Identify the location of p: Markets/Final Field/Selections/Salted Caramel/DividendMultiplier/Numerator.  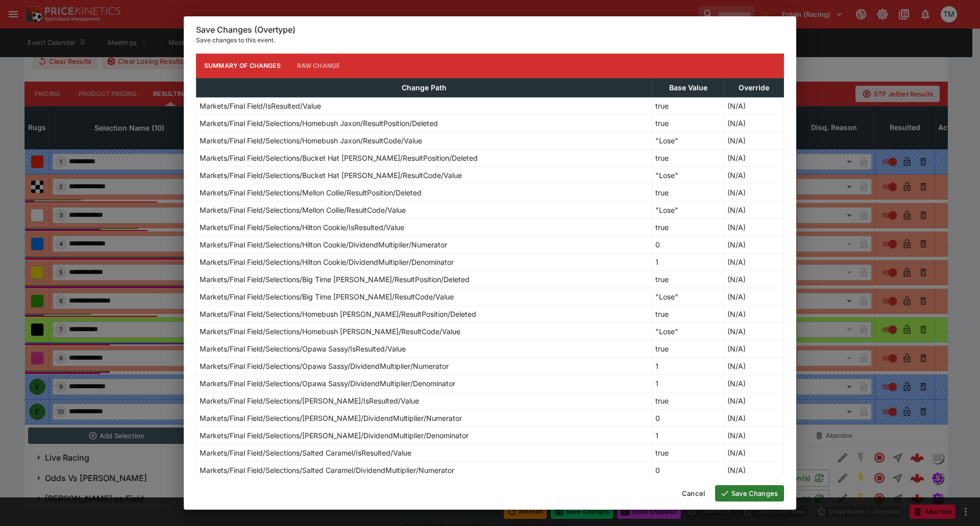
(327, 470).